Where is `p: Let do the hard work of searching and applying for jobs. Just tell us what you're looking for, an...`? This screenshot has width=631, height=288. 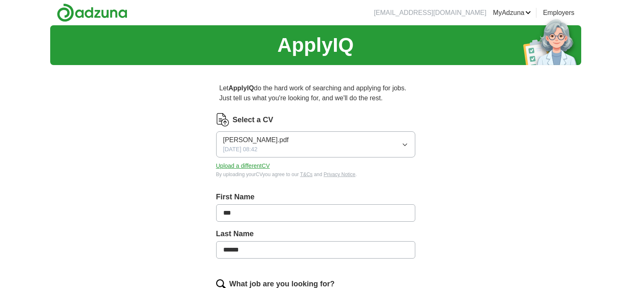
p: Let do the hard work of searching and applying for jobs. Just tell us what you're looking for, an... is located at coordinates (316, 93).